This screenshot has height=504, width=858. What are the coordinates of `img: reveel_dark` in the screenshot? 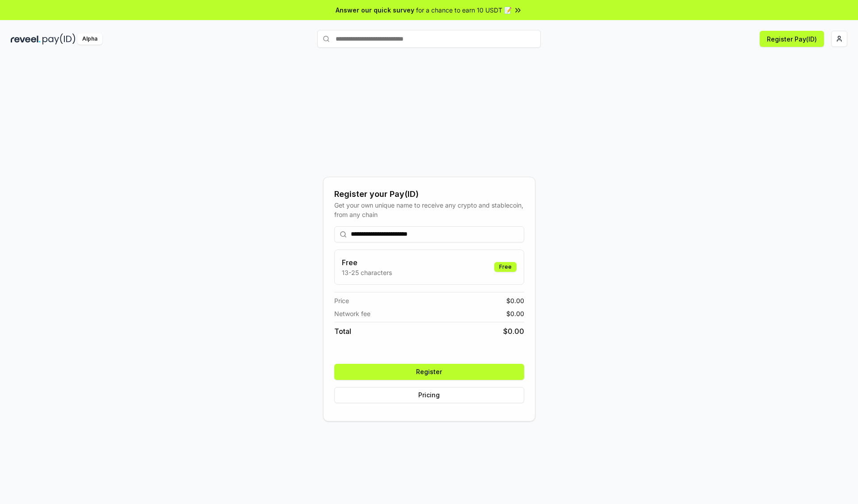 It's located at (26, 39).